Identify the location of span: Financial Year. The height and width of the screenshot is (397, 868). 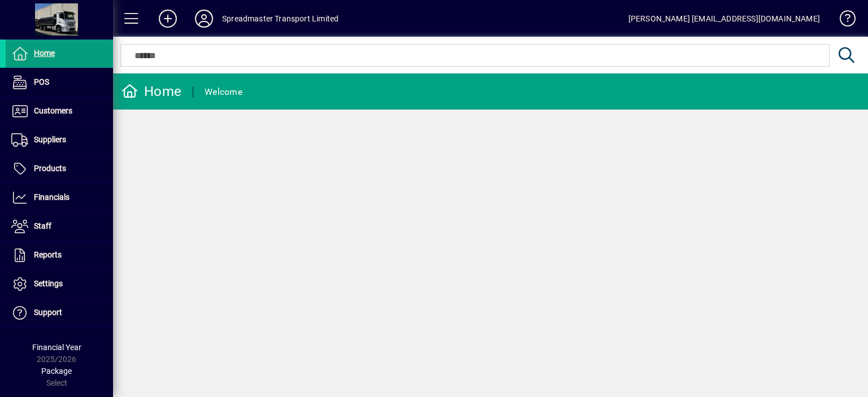
(57, 347).